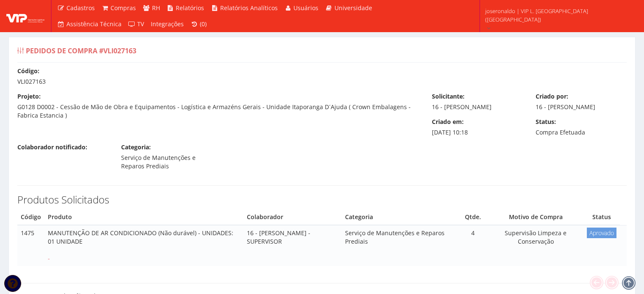 This screenshot has width=644, height=294. I want to click on span: Pedidos de Compra #VLI027163, so click(81, 51).